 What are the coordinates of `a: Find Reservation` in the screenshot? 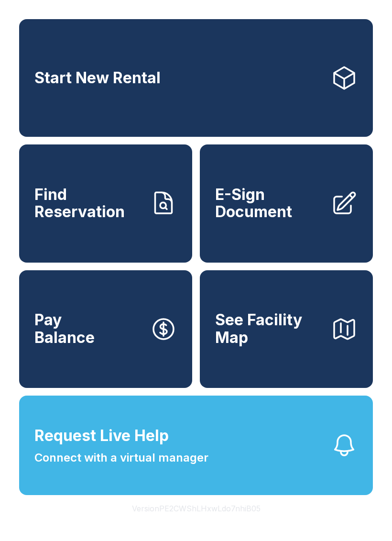 It's located at (106, 203).